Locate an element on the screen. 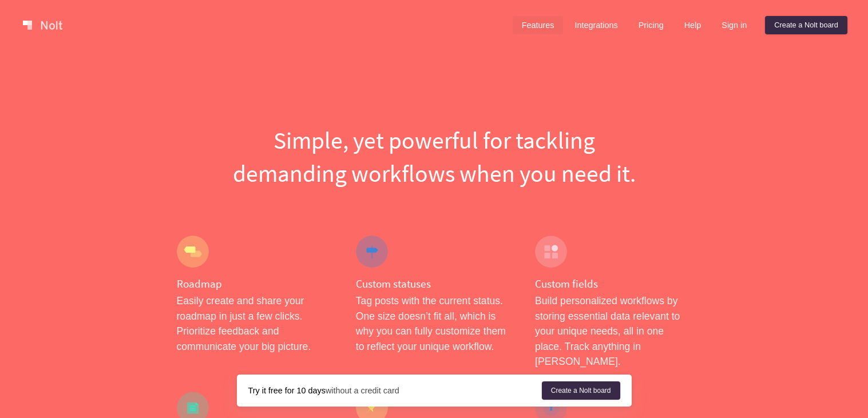  h4: Roadmap is located at coordinates (254, 283).